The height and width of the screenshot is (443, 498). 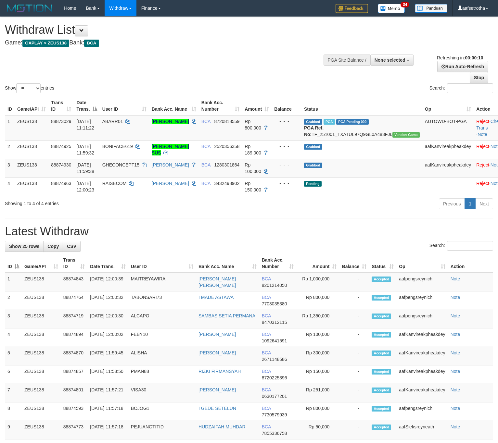 What do you see at coordinates (74, 375) in the screenshot?
I see `td: 88874857` at bounding box center [74, 375].